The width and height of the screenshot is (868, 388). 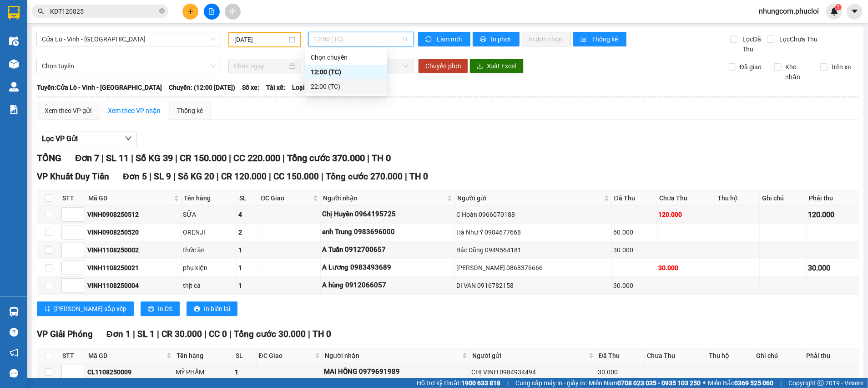 I want to click on img: logo-vxr, so click(x=14, y=13).